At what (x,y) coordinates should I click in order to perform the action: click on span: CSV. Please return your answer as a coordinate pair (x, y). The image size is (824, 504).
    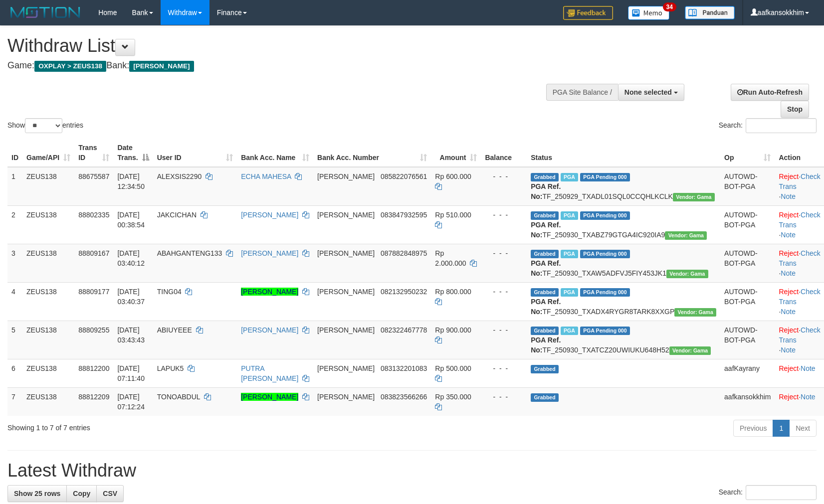
    Looking at the image, I should click on (110, 494).